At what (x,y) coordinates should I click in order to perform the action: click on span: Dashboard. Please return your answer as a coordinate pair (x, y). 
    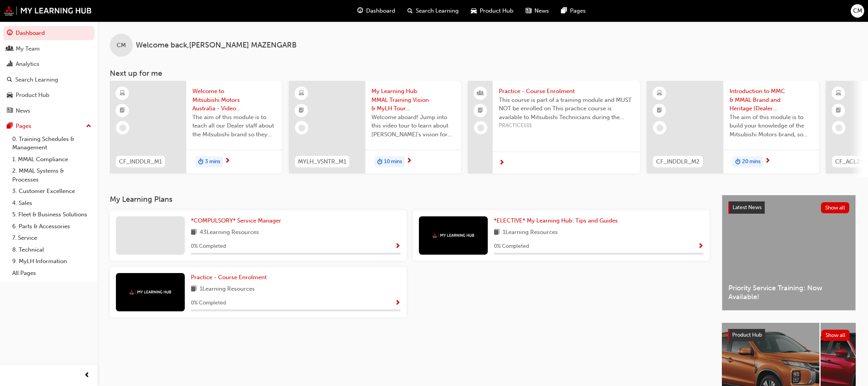
    Looking at the image, I should click on (381, 11).